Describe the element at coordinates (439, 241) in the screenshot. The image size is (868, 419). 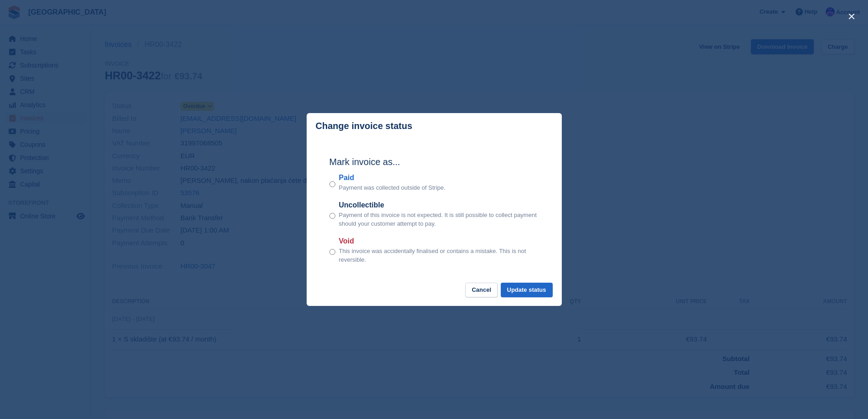
I see `label: Void` at that location.